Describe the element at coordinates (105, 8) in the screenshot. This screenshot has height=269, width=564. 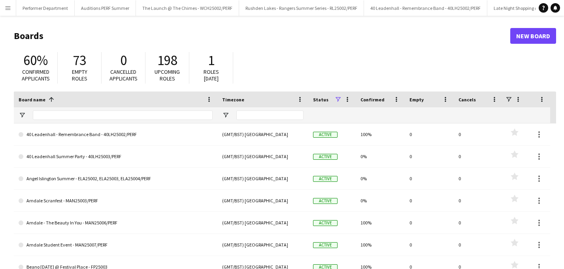
I see `button: Auditions PERF Summer` at that location.